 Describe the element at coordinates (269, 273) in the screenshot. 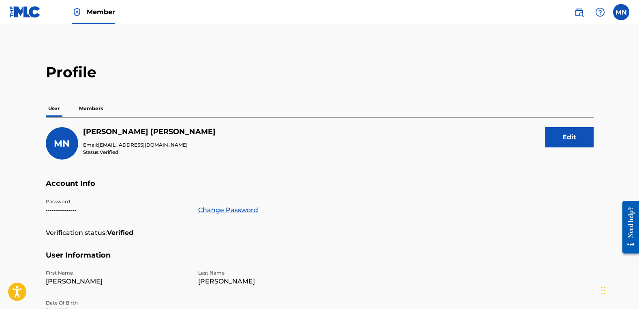

I see `p: Last Name` at that location.